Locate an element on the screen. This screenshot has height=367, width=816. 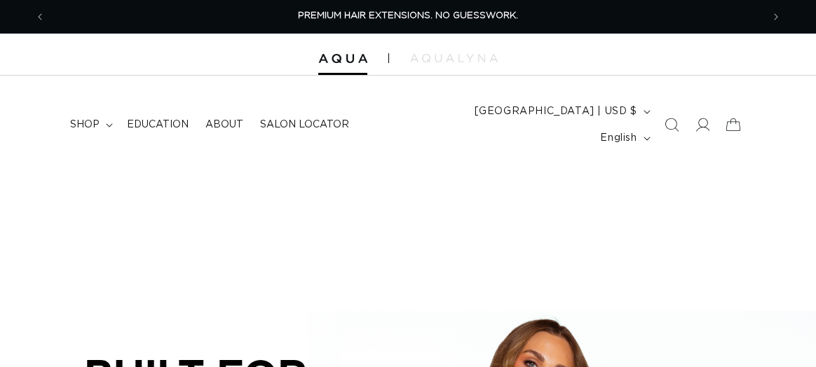
a: About is located at coordinates (224, 125).